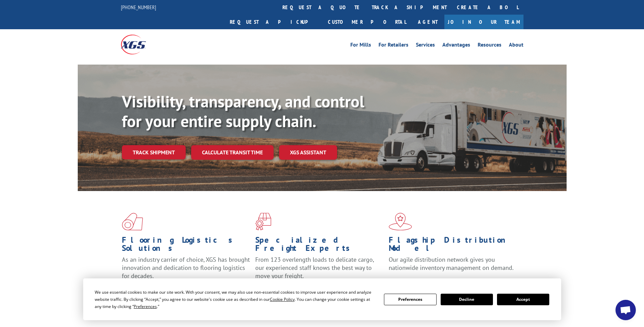 The image size is (644, 327). Describe the element at coordinates (490, 46) in the screenshot. I see `a: Resources` at that location.